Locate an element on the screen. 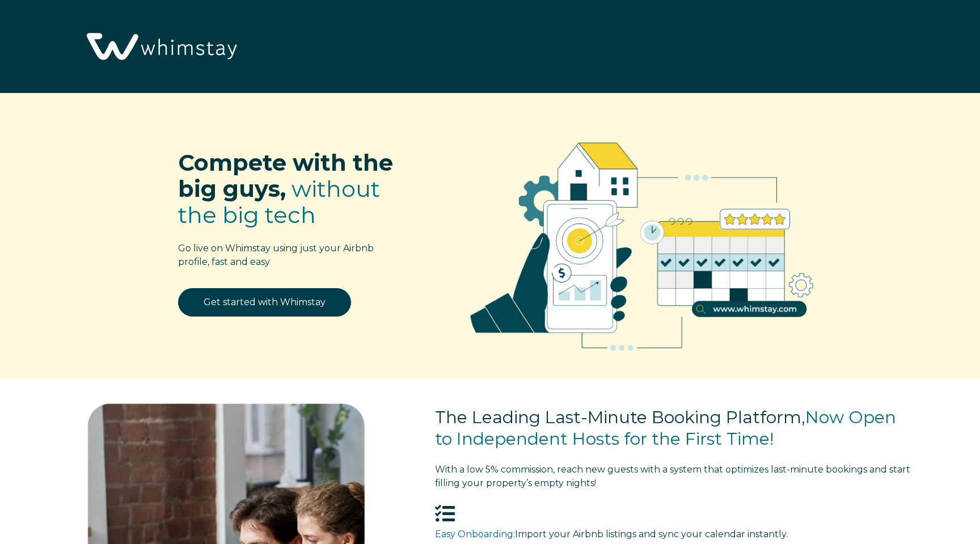  span: without the big tech is located at coordinates (279, 201).